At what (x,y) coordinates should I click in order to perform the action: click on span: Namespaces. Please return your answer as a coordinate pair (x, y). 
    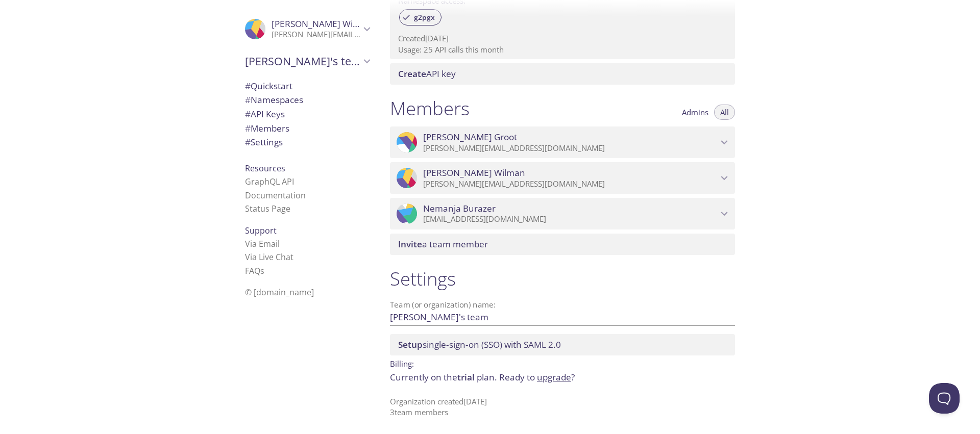
    Looking at the image, I should click on (274, 100).